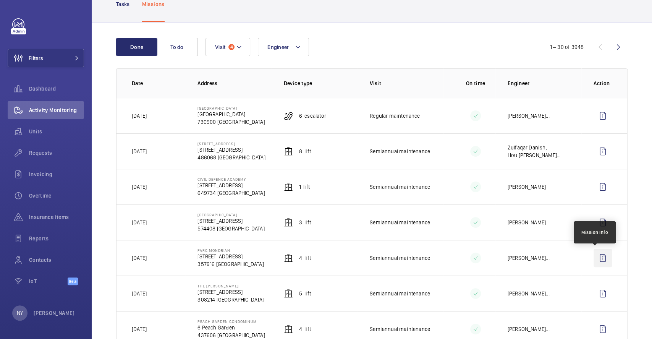  Describe the element at coordinates (407, 83) in the screenshot. I see `p: Visit` at that location.